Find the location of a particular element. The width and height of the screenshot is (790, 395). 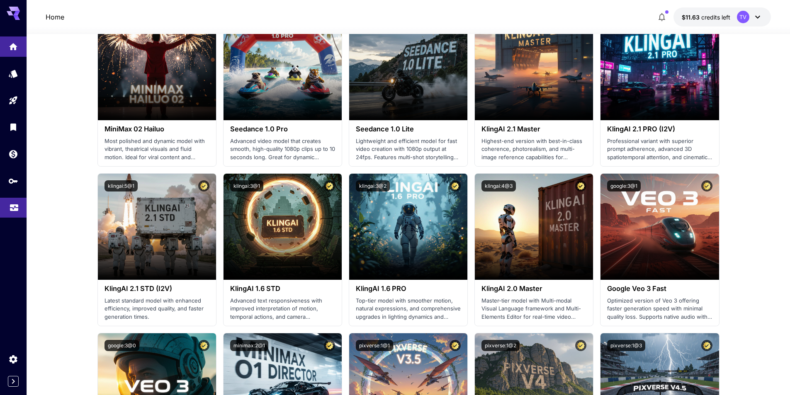

p: Top-tier model with smoother motion, natural expressions, and comprehensive upgrades in lighting ... is located at coordinates (408, 309).